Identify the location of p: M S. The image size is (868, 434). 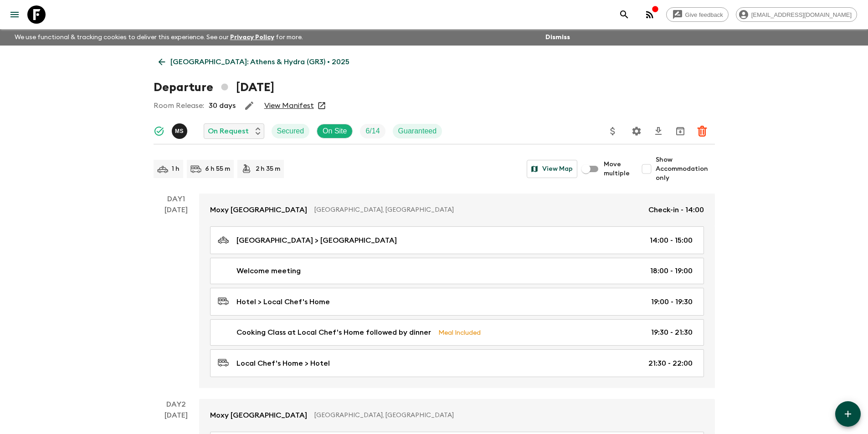
(179, 132).